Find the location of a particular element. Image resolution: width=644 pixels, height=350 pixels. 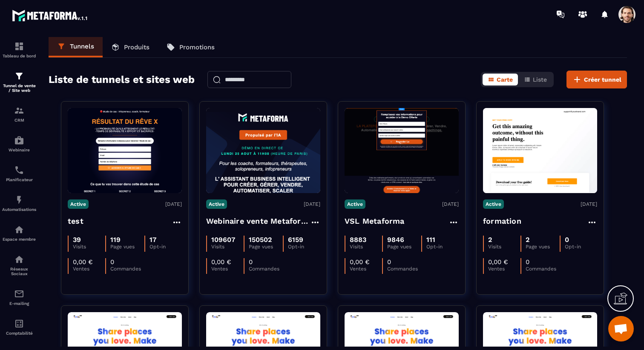

p: Promotions is located at coordinates (196, 47).